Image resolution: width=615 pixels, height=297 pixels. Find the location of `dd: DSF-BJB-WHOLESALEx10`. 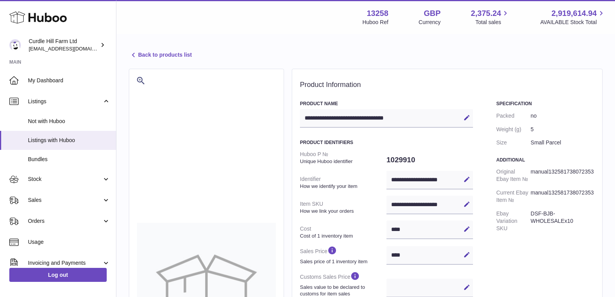

dd: DSF-BJB-WHOLESALEx10 is located at coordinates (563, 221).